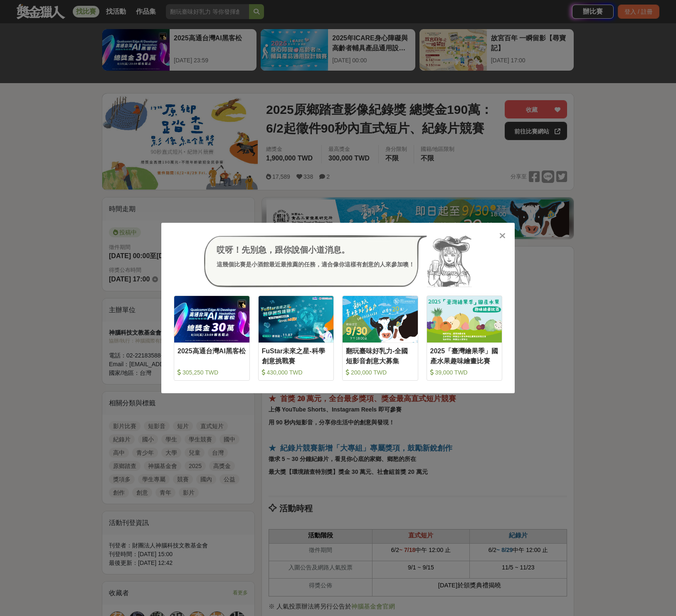  I want to click on div: 305,250 TWD, so click(212, 372).